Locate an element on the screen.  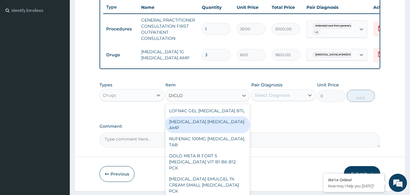
img: d_794563401_company_1708531726252_794563401 is located at coordinates (18, 38).